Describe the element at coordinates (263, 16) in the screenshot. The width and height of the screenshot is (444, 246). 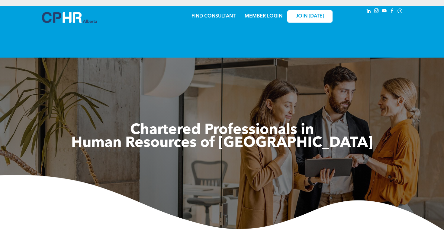
I see `a: MEMBER LOGIN` at that location.